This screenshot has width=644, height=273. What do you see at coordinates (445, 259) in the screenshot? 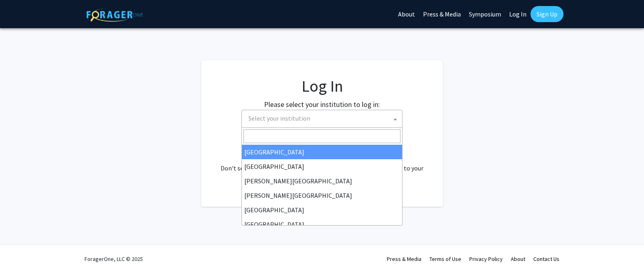
I see `a: Terms of Use` at bounding box center [445, 259].